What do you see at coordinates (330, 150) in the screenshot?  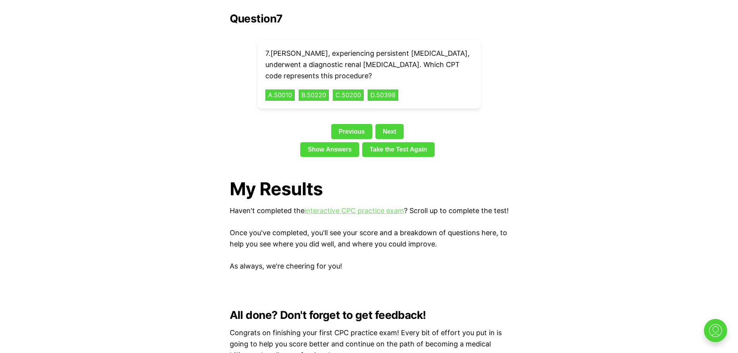 I see `a: Show Answers` at bounding box center [330, 150].